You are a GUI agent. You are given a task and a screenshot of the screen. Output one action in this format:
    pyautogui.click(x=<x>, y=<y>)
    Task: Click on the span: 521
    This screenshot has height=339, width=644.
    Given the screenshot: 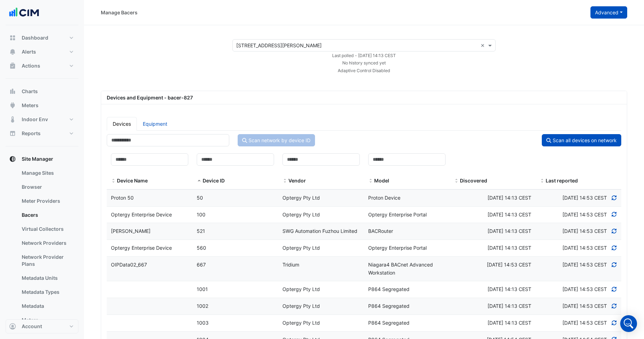 What is the action you would take?
    pyautogui.click(x=201, y=231)
    